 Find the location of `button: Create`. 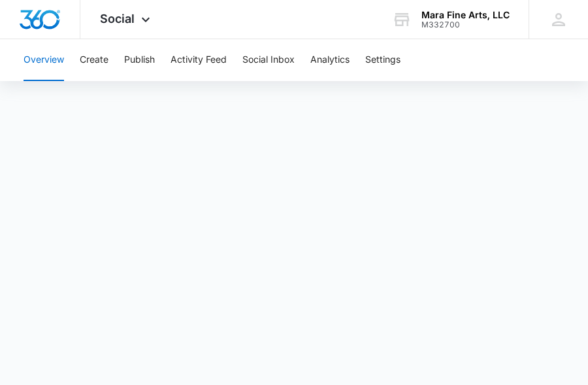

button: Create is located at coordinates (94, 60).